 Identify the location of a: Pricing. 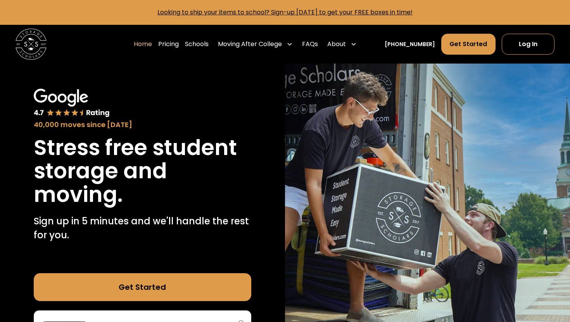
(168, 44).